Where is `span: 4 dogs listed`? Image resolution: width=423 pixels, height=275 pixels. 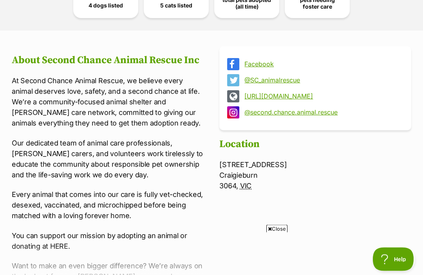 span: 4 dogs listed is located at coordinates (106, 6).